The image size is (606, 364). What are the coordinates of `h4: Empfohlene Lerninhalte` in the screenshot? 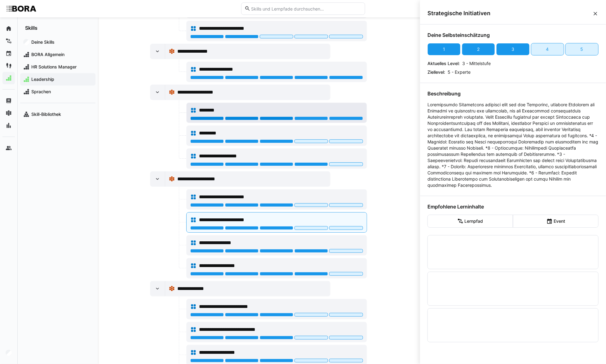 It's located at (513, 207).